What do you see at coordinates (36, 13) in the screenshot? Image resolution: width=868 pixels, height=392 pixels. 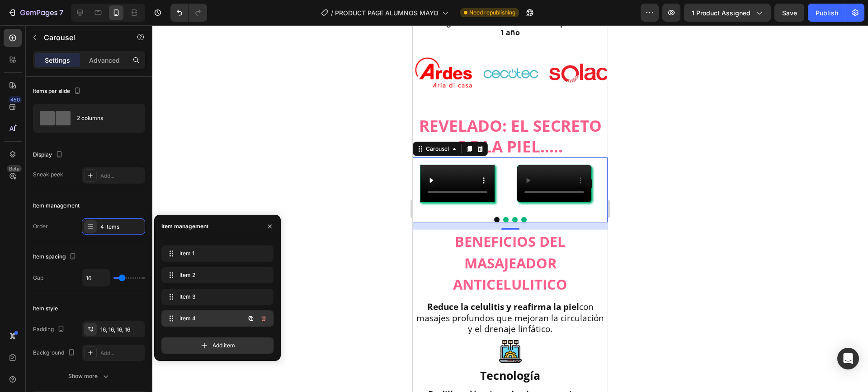 I see `button: 7` at bounding box center [36, 13].